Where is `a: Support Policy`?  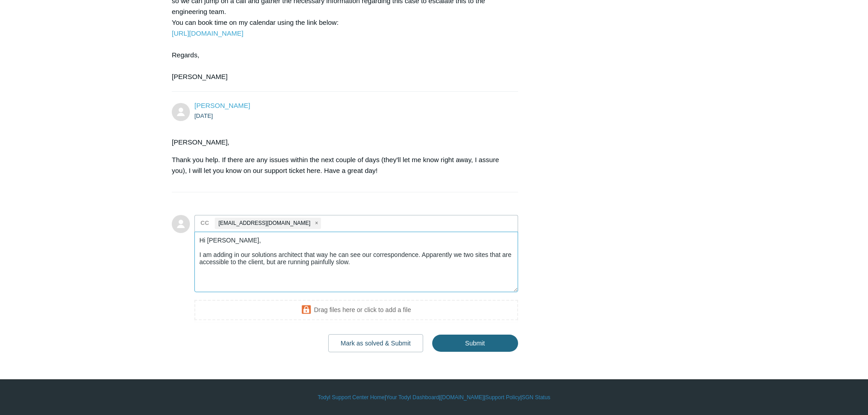 a: Support Policy is located at coordinates (503, 397).